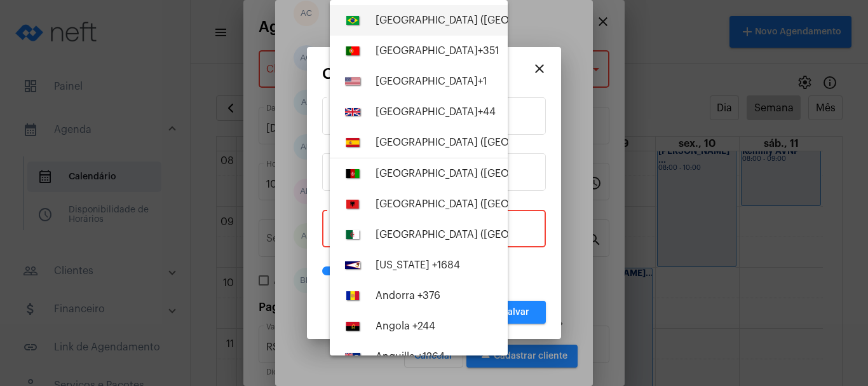 This screenshot has width=868, height=386. I want to click on span: +351, so click(488, 51).